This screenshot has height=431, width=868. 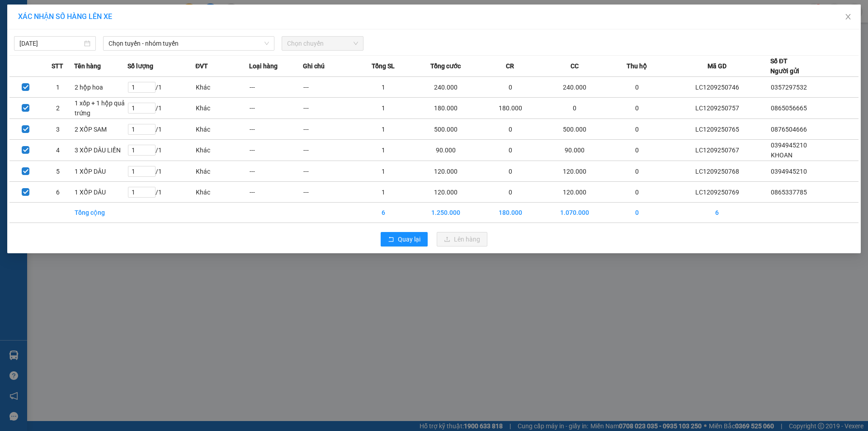 What do you see at coordinates (56, 42) in the screenshot?
I see `strong: 024 3236 3236 -` at bounding box center [56, 42].